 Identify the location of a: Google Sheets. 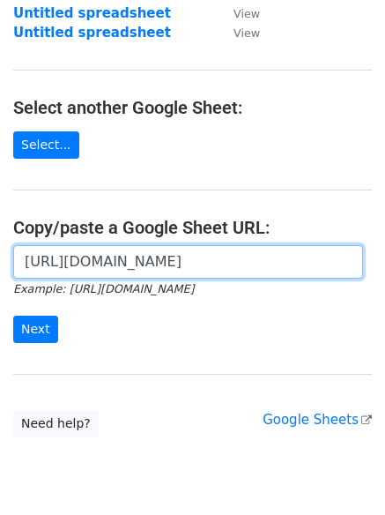
(317, 420).